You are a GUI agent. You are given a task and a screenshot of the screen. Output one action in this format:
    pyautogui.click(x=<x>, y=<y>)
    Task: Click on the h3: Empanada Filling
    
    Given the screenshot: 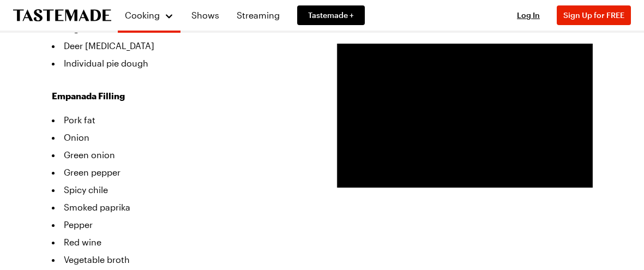 What is the action you would take?
    pyautogui.click(x=183, y=96)
    